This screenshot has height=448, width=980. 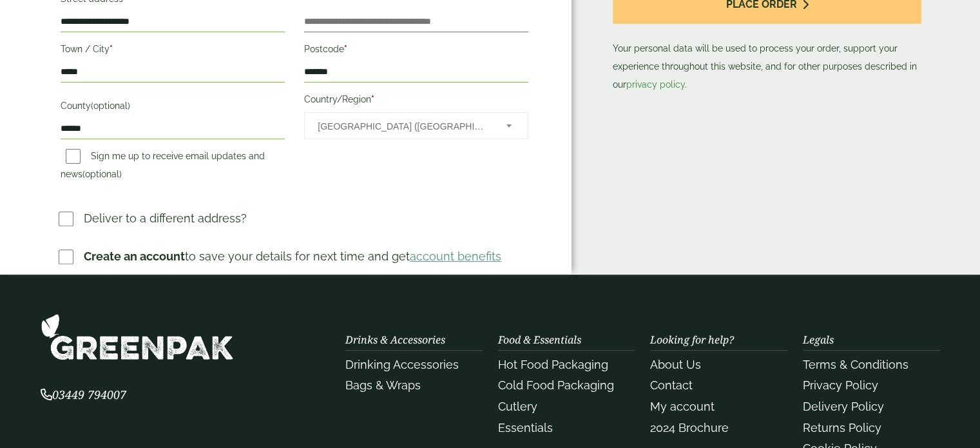 I want to click on a: Delivery Policy, so click(x=844, y=406).